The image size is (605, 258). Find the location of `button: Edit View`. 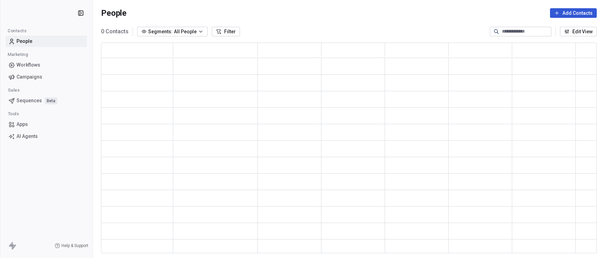

button: Edit View is located at coordinates (578, 32).